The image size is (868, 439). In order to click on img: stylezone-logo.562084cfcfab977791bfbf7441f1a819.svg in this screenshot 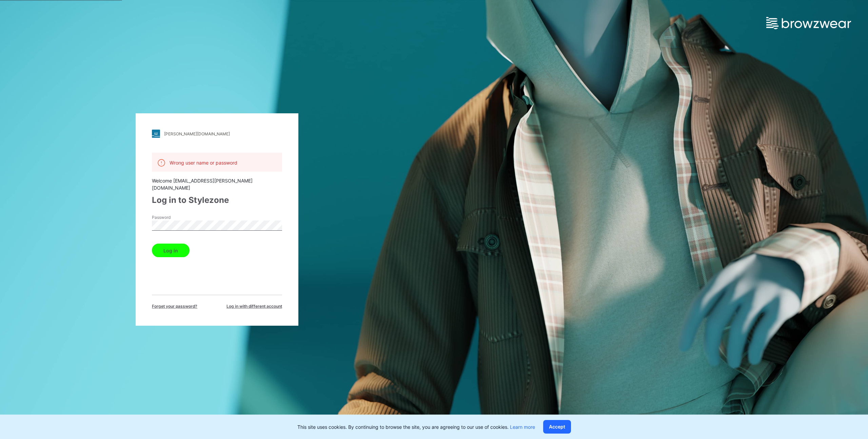, I will do `click(156, 133)`.